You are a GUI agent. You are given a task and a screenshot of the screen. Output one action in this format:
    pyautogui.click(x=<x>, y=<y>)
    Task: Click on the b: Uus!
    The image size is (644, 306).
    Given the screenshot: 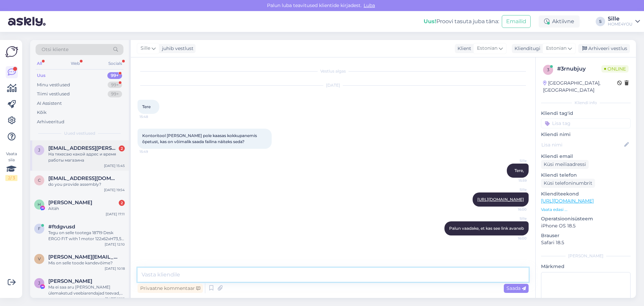 What is the action you would take?
    pyautogui.click(x=430, y=21)
    